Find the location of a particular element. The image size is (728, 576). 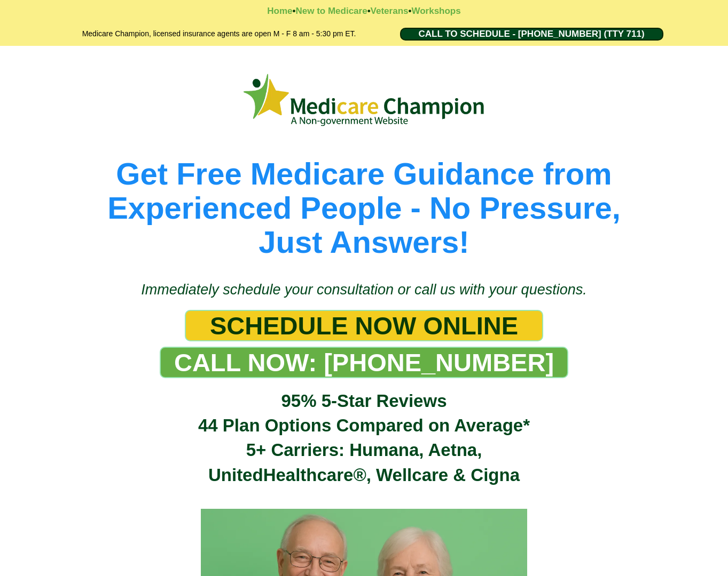

strong: Home is located at coordinates (279, 11).